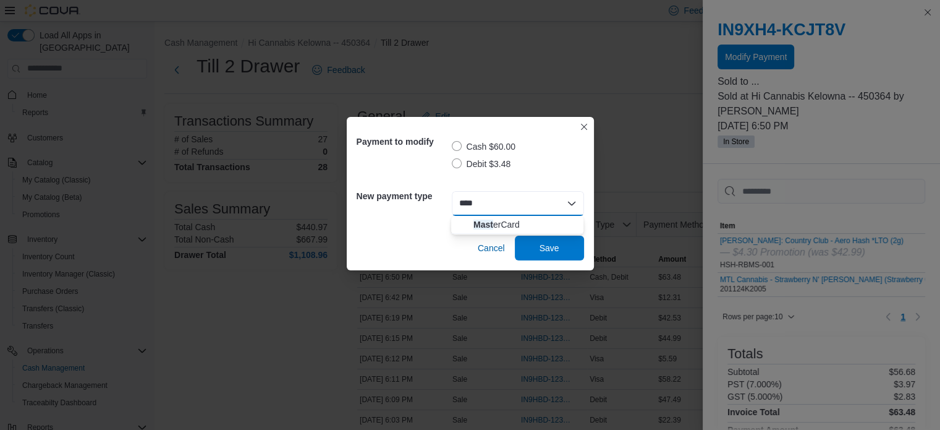  What do you see at coordinates (483, 146) in the screenshot?
I see `label: Cash $60.00` at bounding box center [483, 146].